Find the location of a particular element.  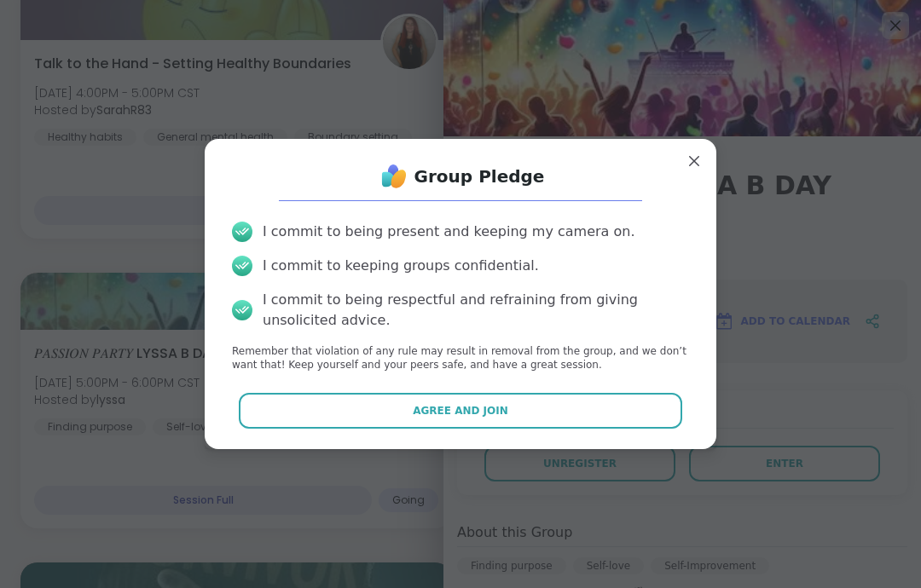

h1: Group Pledge is located at coordinates (479, 177).